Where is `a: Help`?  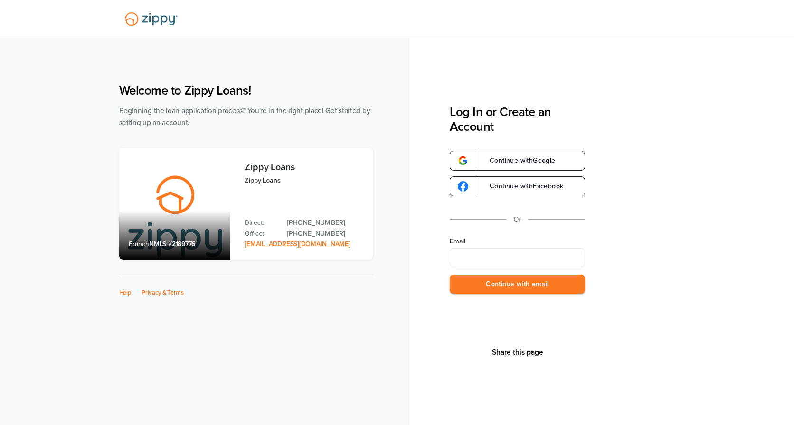 a: Help is located at coordinates (125, 293).